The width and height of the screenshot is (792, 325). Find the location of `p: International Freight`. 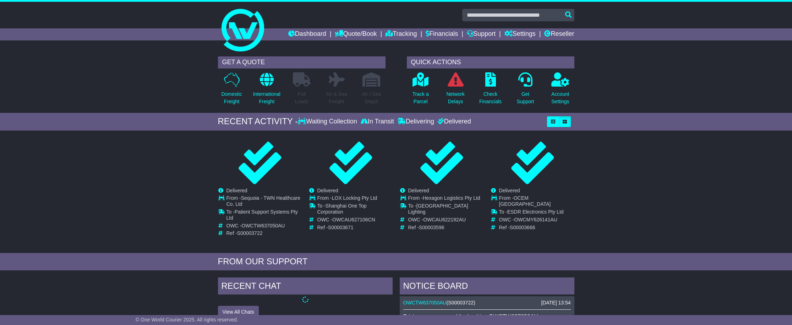

p: International Freight is located at coordinates (267, 98).